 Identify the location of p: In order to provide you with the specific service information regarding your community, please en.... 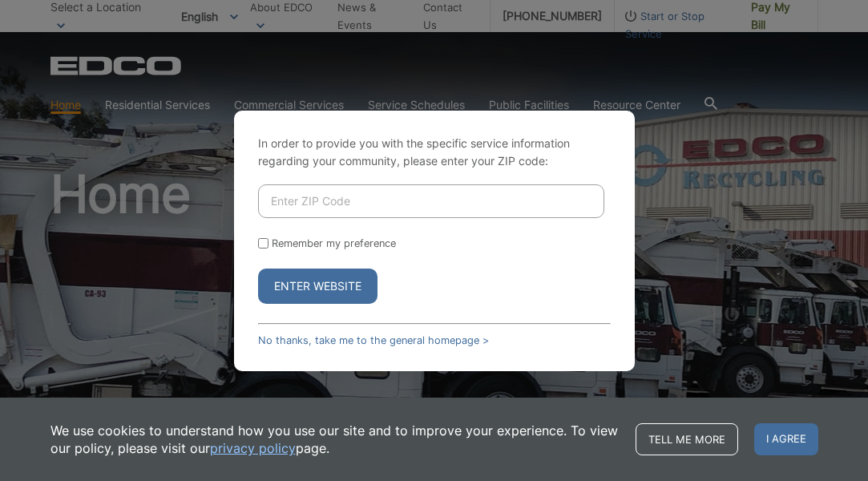
(434, 152).